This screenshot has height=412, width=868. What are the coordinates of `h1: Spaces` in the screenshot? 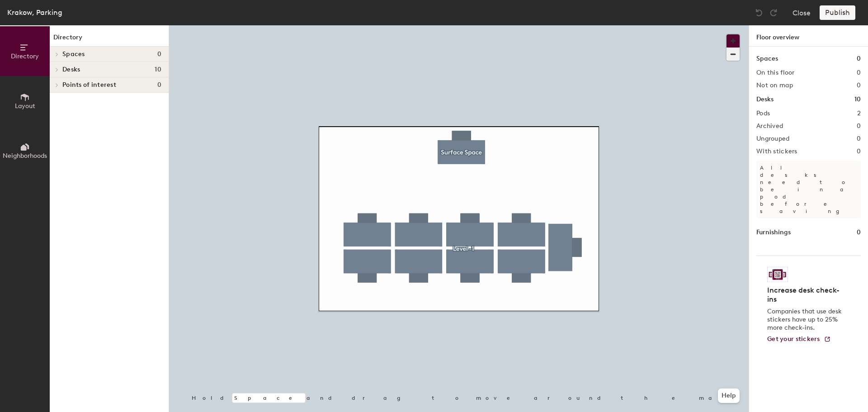 It's located at (767, 59).